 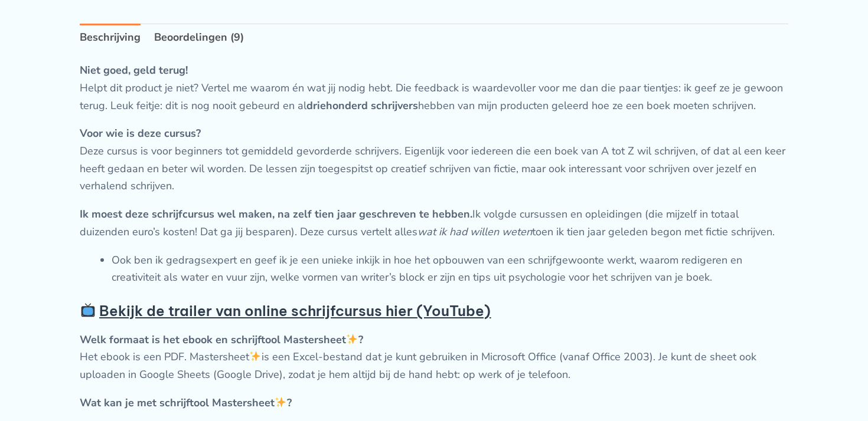 I want to click on p: Ik volgde cursussen en opleidingen (die mijzelf in totaal duizenden euro’s kosten! Dat ga jij bes..., so click(x=434, y=223).